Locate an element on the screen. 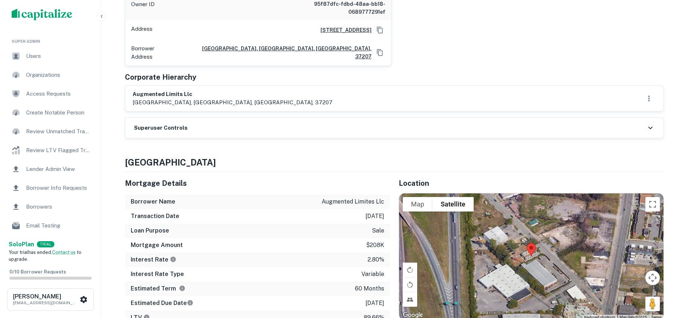 Image resolution: width=687 pixels, height=318 pixels. div: Access Requests is located at coordinates (50, 94).